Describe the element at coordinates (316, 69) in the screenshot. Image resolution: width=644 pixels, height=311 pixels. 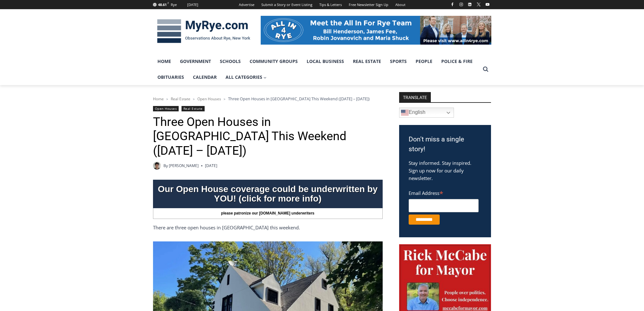
I see `nav: Primary Navigation` at that location.